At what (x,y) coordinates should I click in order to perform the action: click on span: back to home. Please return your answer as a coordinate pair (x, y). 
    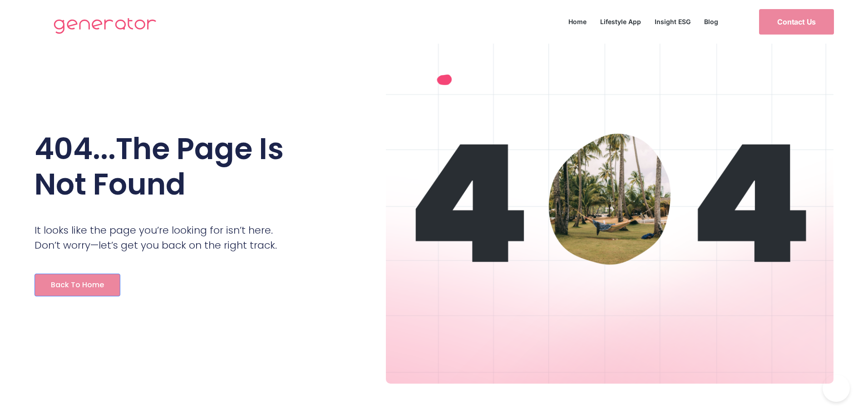
    Looking at the image, I should click on (77, 285).